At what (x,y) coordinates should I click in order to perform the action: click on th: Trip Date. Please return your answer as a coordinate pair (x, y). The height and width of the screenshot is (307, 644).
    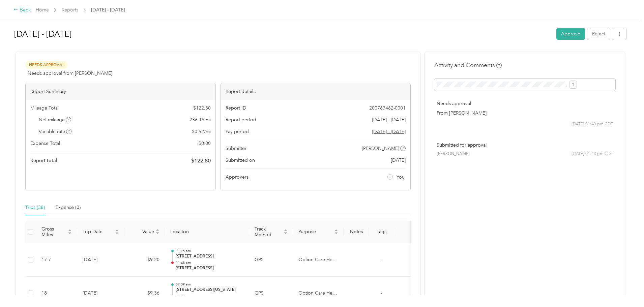
    Looking at the image, I should click on (101, 232).